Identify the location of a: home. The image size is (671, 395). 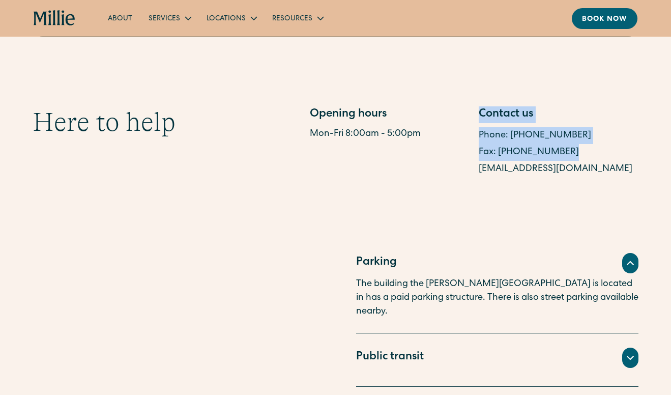
(54, 18).